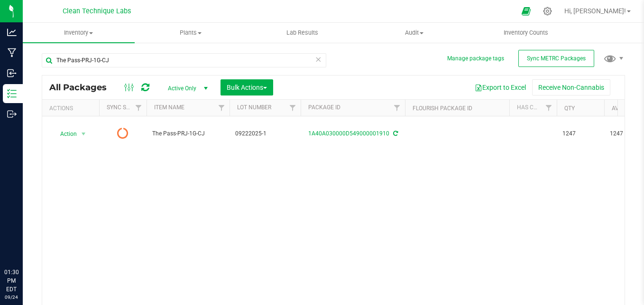 The width and height of the screenshot is (644, 305). Describe the element at coordinates (318, 59) in the screenshot. I see `span: Clear` at that location.